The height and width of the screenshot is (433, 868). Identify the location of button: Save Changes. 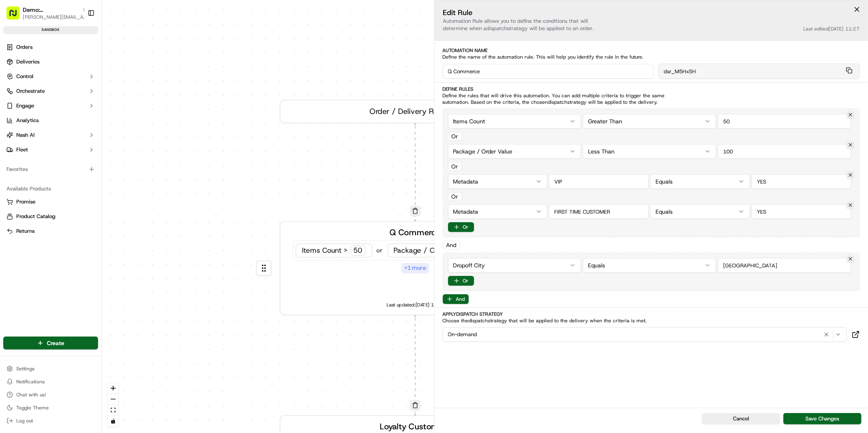
(823, 419).